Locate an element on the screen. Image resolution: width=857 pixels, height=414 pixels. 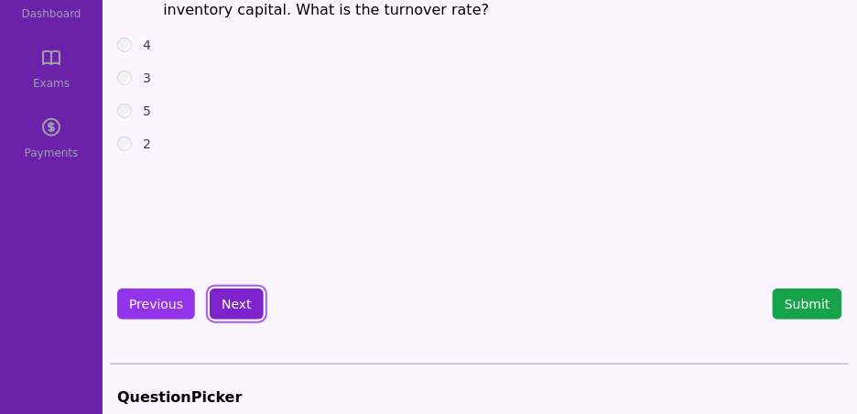
label: 2 is located at coordinates (147, 144).